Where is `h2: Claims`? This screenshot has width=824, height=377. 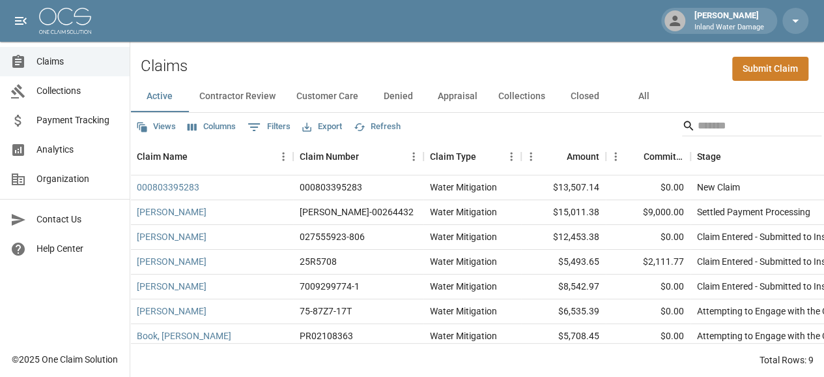 h2: Claims is located at coordinates (164, 66).